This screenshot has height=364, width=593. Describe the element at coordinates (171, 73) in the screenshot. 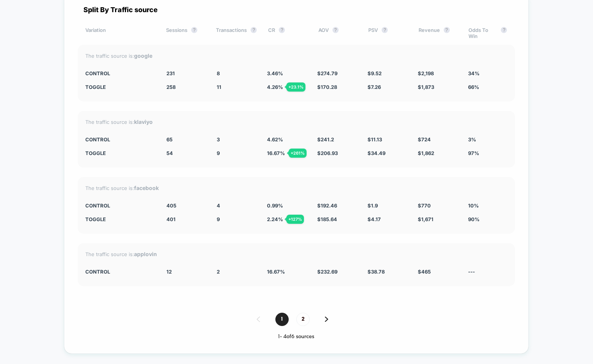

I see `span: 231` at that location.